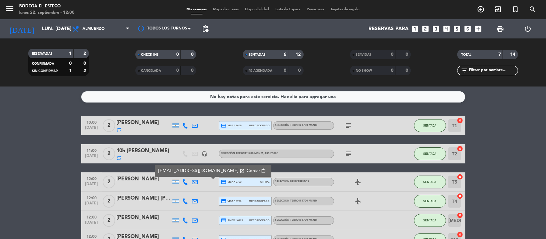  What do you see at coordinates (42, 54) in the screenshot?
I see `span: RESERVADAS` at bounding box center [42, 54].